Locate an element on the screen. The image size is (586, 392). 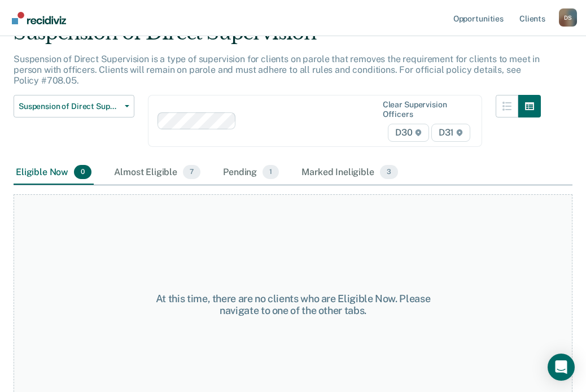
span: 7 is located at coordinates (191, 172).